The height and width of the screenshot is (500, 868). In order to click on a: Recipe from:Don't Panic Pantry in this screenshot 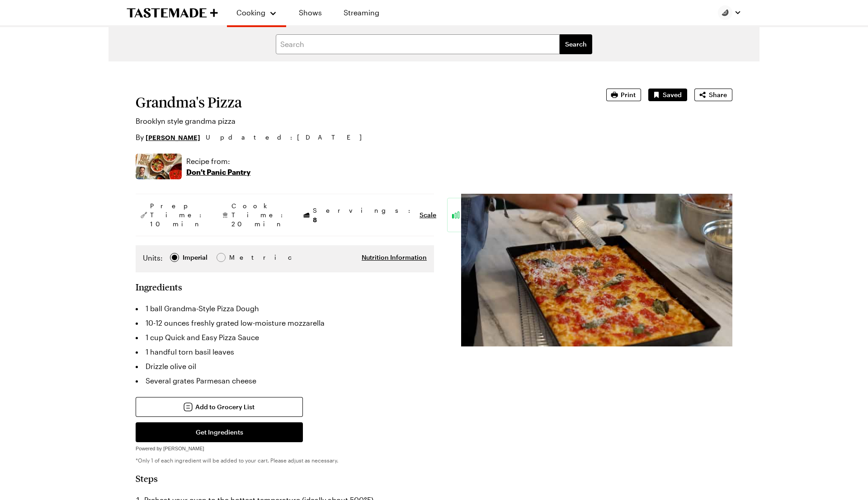, I will do `click(219, 166)`.